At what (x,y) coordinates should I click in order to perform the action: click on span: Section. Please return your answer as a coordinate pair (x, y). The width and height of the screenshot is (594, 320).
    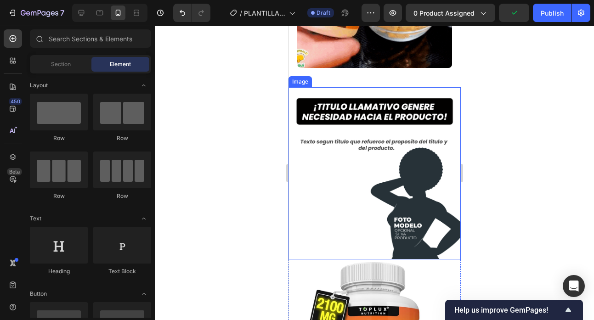
    Looking at the image, I should click on (61, 64).